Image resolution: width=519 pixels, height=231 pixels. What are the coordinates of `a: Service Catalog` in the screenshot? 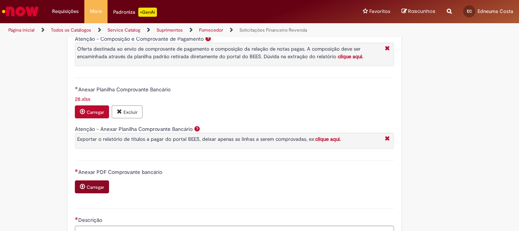 It's located at (124, 30).